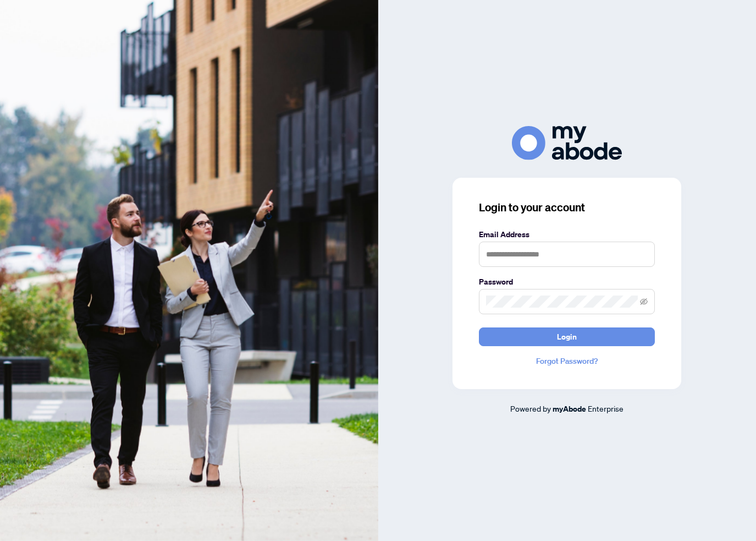 The image size is (756, 541). Describe the element at coordinates (530, 409) in the screenshot. I see `span: Powered by` at that location.